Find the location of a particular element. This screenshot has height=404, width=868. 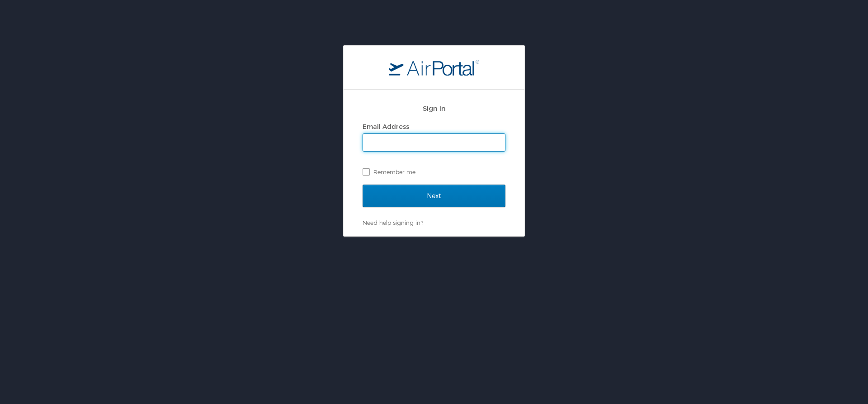

label: Remember me is located at coordinates (434, 172).